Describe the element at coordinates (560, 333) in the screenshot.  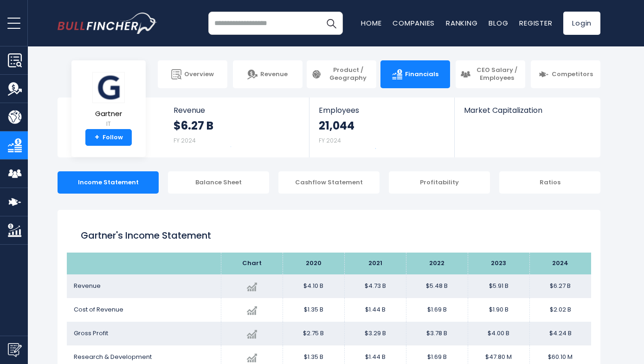
I see `td: $4.24 B` at that location.